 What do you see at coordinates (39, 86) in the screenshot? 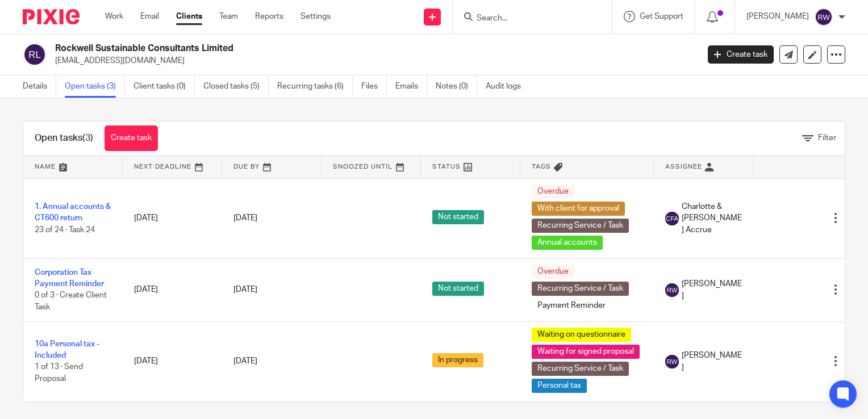
I see `a: Details` at bounding box center [39, 86].